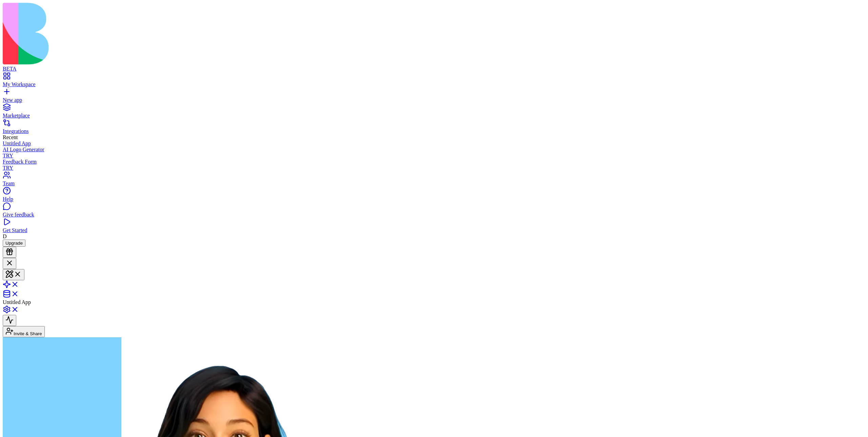 Image resolution: width=868 pixels, height=437 pixels. Describe the element at coordinates (434, 144) in the screenshot. I see `div: Untitled App` at that location.